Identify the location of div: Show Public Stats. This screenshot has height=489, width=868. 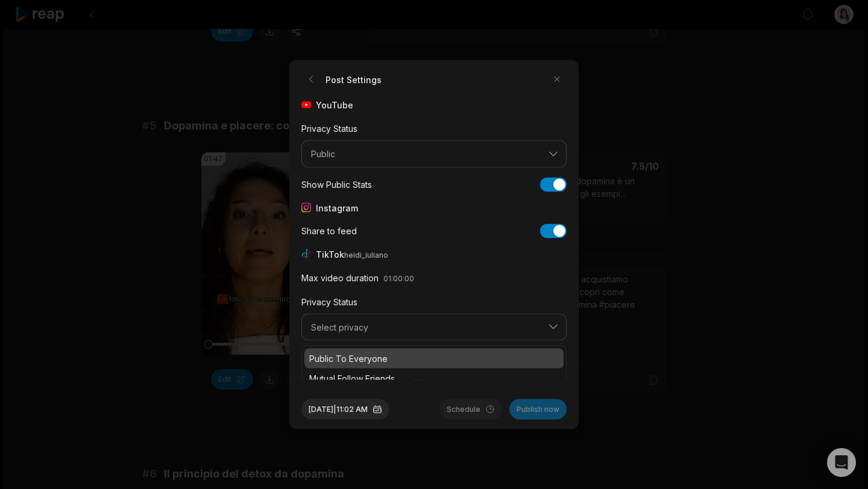
(336, 184).